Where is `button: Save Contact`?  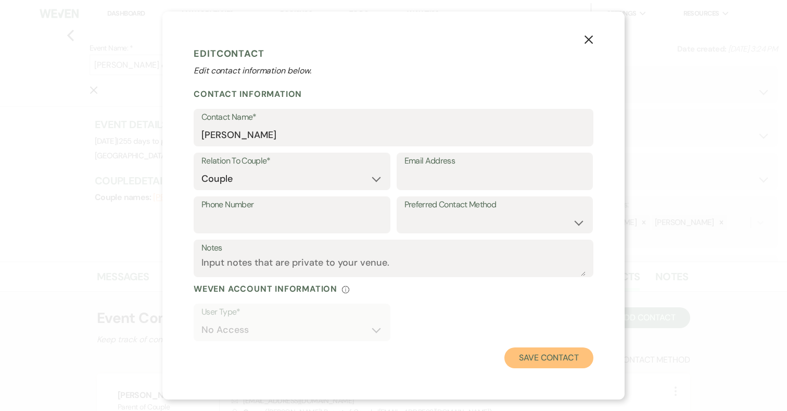
button: Save Contact is located at coordinates (549, 358).